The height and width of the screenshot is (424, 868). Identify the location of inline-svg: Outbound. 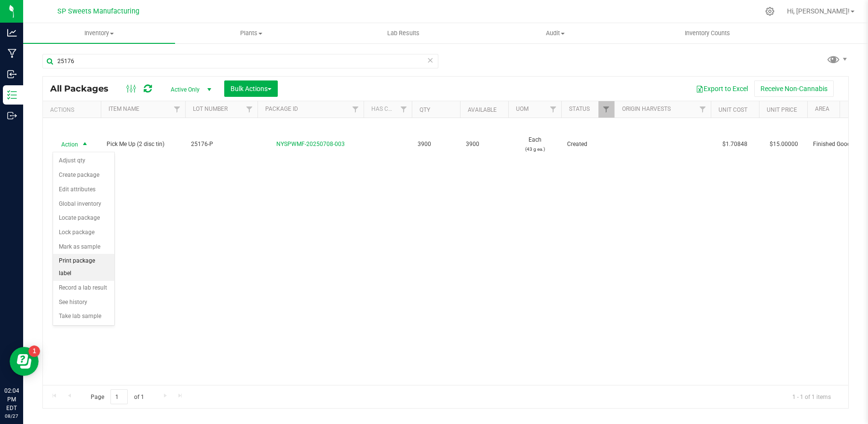
(12, 116).